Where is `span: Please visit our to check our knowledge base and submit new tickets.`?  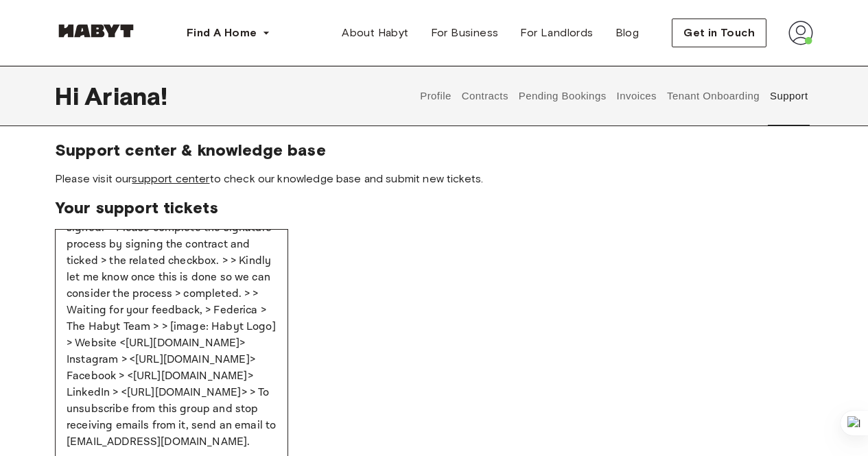
span: Please visit our to check our knowledge base and submit new tickets. is located at coordinates (434, 179).